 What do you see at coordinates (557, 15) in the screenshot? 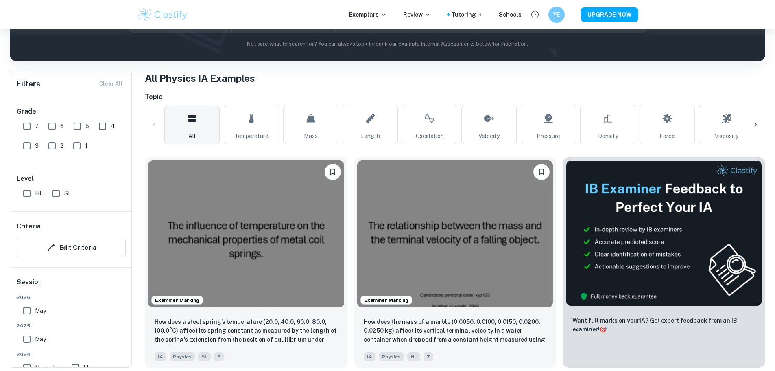
I see `button: YE` at bounding box center [557, 15].